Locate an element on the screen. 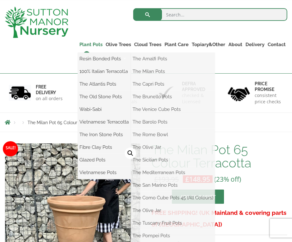 This screenshot has width=292, height=242. img: logo is located at coordinates (36, 22).